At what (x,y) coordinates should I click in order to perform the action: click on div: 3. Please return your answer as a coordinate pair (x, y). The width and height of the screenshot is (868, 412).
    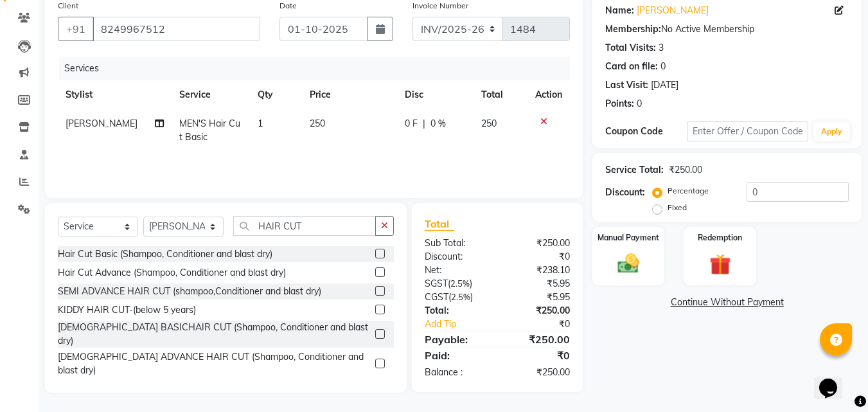
    Looking at the image, I should click on (661, 47).